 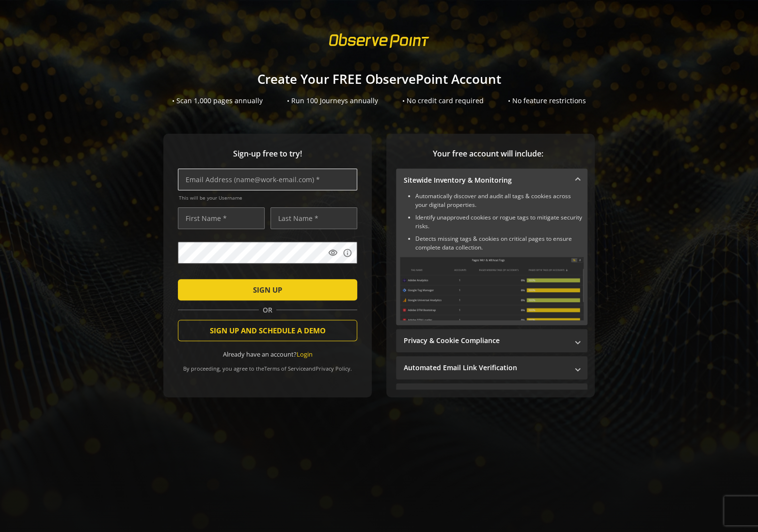 What do you see at coordinates (268, 197) in the screenshot?
I see `span: This will be your Username` at bounding box center [268, 197].